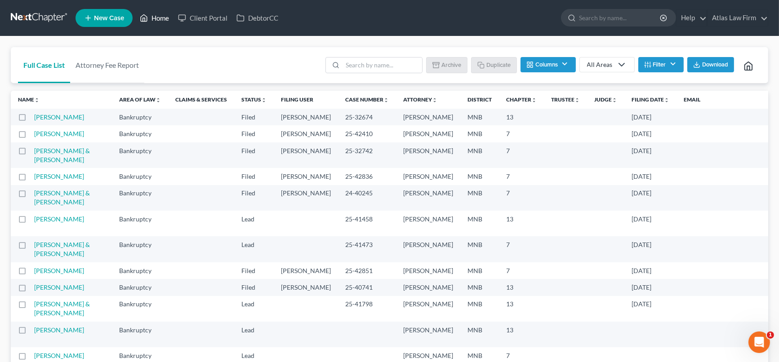  I want to click on td: 25-40741, so click(367, 287).